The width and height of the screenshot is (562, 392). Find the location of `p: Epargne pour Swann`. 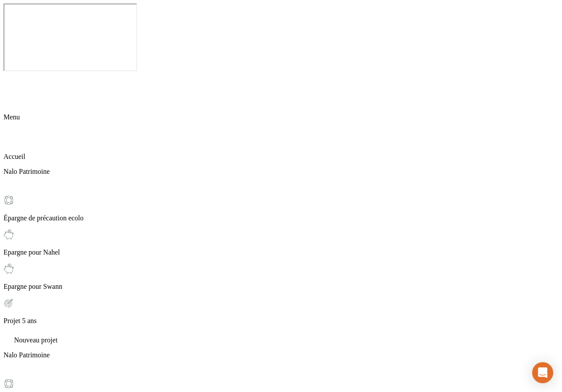

p: Epargne pour Swann is located at coordinates (281, 286).